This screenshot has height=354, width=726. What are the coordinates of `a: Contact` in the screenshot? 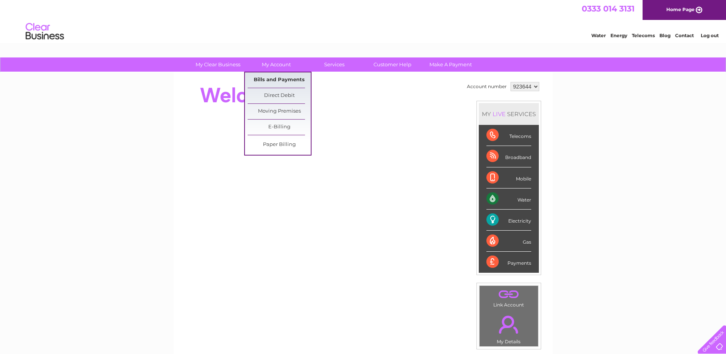 It's located at (684, 35).